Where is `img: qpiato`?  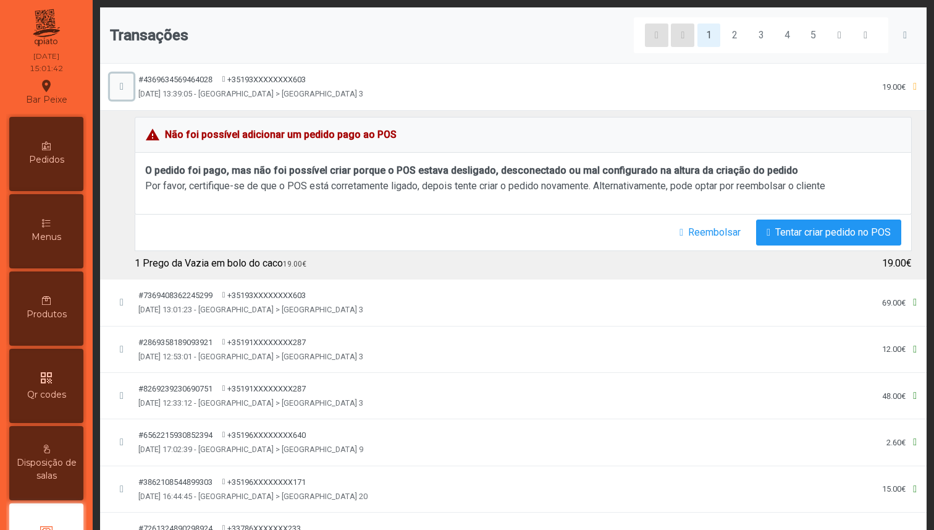
img: qpiato is located at coordinates (46, 28).